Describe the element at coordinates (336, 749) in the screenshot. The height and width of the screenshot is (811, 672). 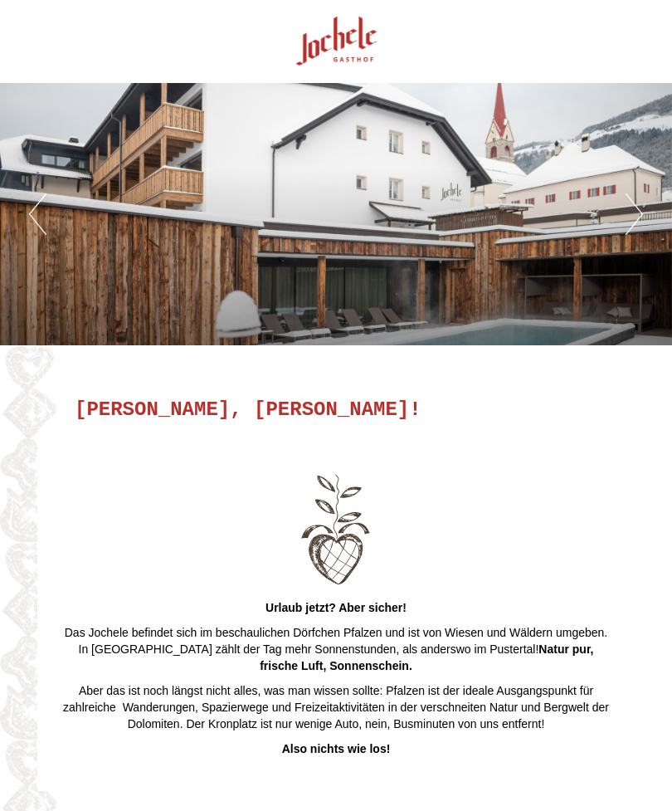
I see `strong: Also nichts wie los!` at that location.